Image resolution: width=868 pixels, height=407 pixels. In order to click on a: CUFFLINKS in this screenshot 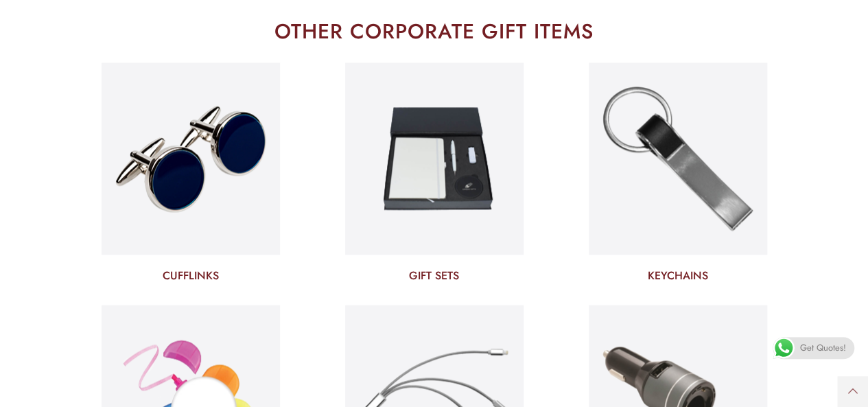, I will do `click(190, 276)`.